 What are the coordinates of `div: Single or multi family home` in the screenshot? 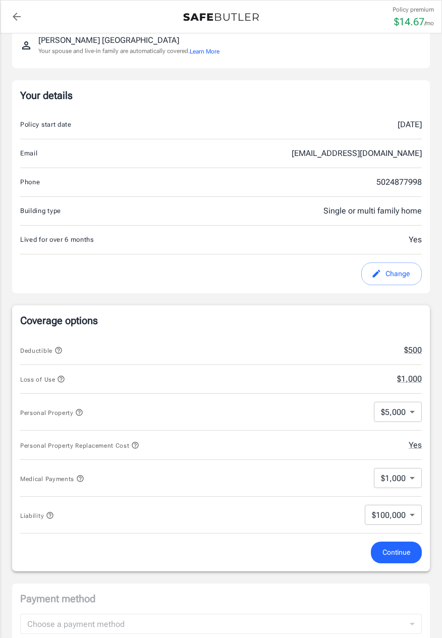 It's located at (373, 211).